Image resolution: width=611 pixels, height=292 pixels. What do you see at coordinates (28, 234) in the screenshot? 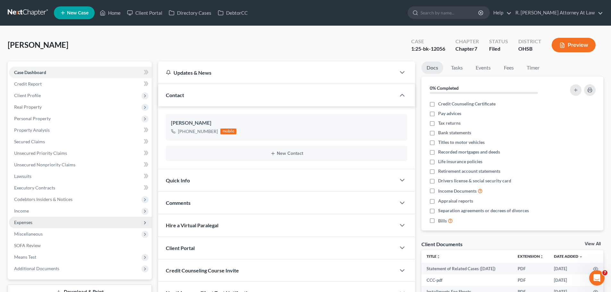
I see `span: Miscellaneous` at bounding box center [28, 234].